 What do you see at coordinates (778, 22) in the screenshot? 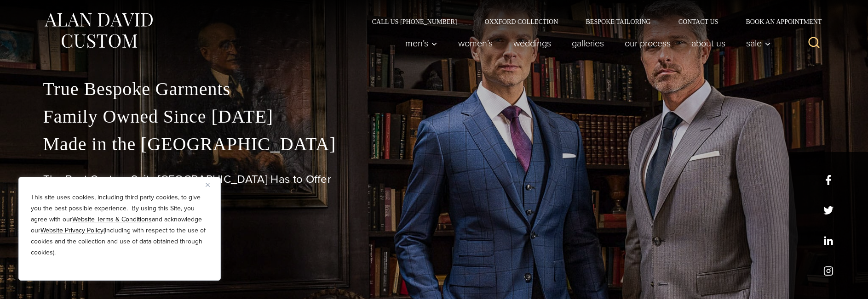
I see `a: Book an Appointment` at bounding box center [778, 22].